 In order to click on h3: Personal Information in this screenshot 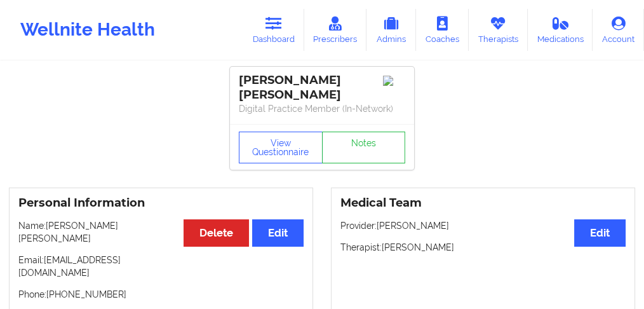, I will do `click(161, 202)`.